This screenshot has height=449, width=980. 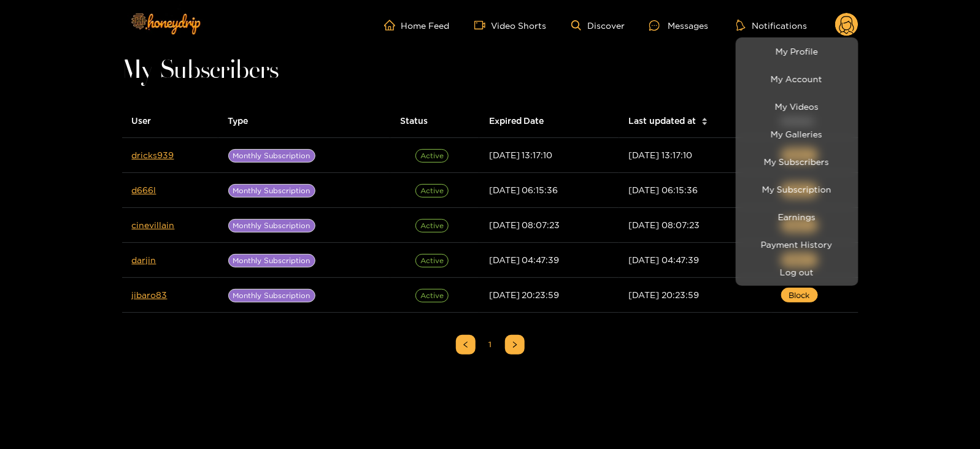 What do you see at coordinates (797, 271) in the screenshot?
I see `button: Log out` at bounding box center [797, 271].